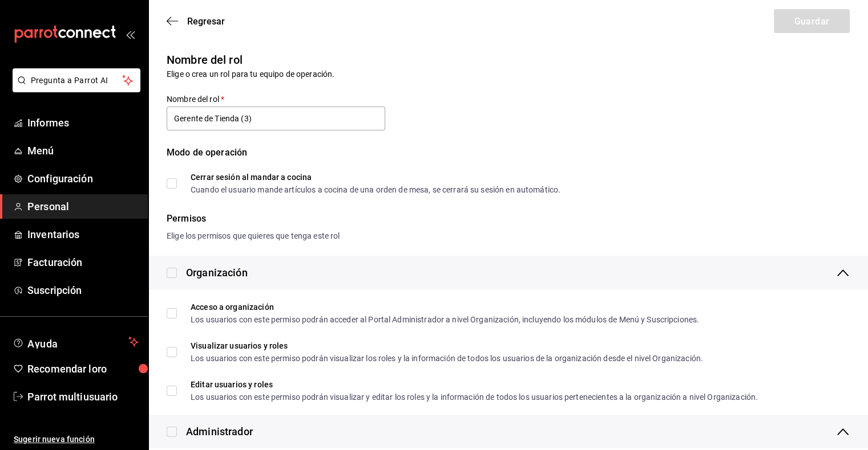  Describe the element at coordinates (217, 273) in the screenshot. I see `font: Organización` at that location.